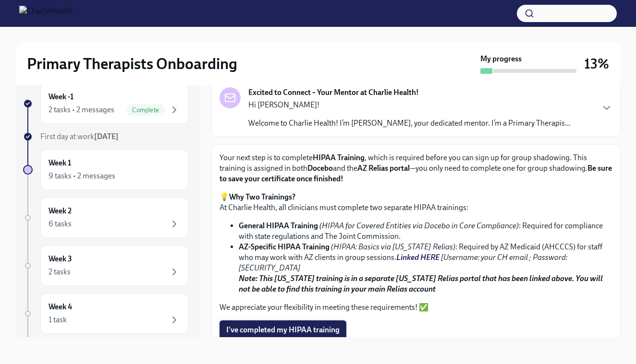  Describe the element at coordinates (418, 226) in the screenshot. I see `em: (HIPAA for Covered Entities via Docebo in Core Compliance)` at that location.